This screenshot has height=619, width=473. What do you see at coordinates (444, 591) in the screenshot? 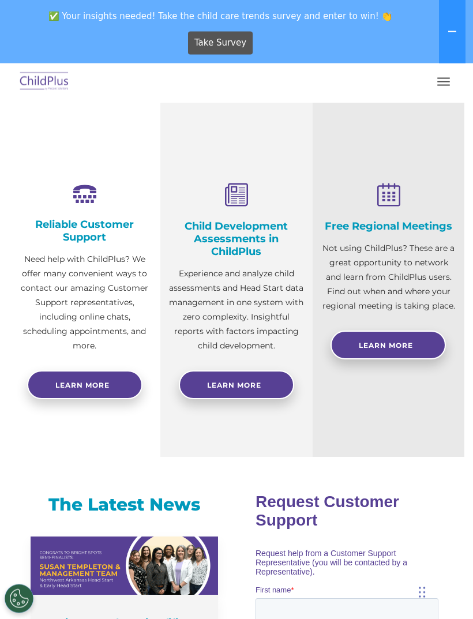
I see `div: Chat Widget` at bounding box center [444, 591].